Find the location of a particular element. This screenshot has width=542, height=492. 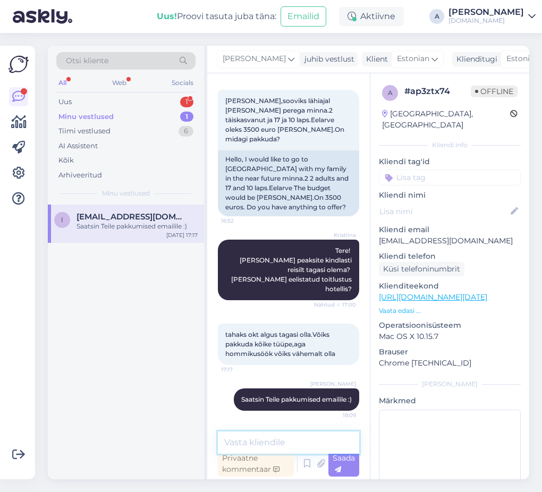

p: Brauser is located at coordinates (449, 351).